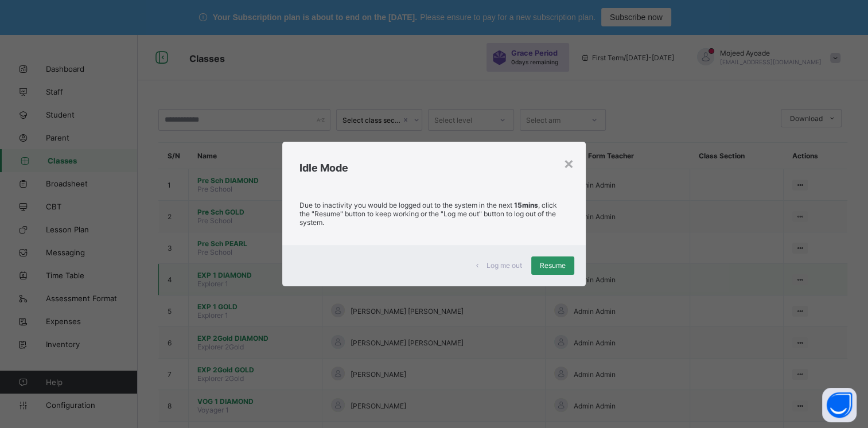 The image size is (868, 428). Describe the element at coordinates (504, 266) in the screenshot. I see `span: Log me out` at that location.